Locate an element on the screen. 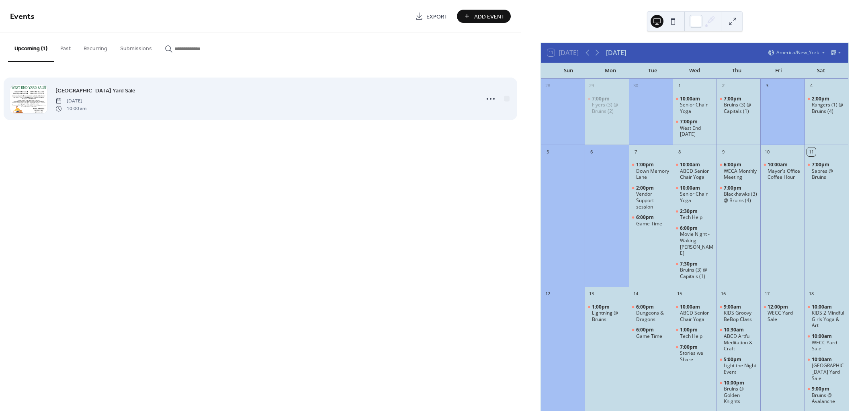 This screenshot has height=411, width=868. div: 12 is located at coordinates (547, 294).